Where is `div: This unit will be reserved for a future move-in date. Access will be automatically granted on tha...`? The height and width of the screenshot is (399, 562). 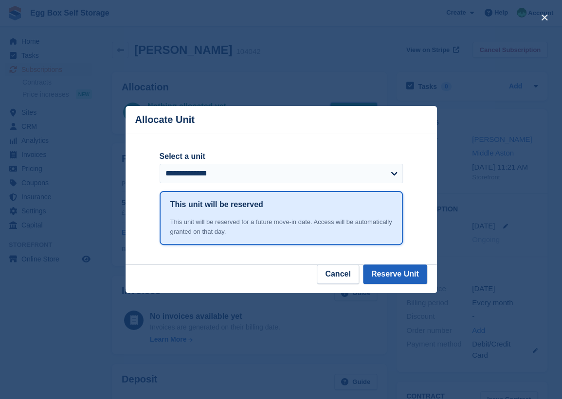
div: This unit will be reserved for a future move-in date. Access will be automatically granted on tha... is located at coordinates (281, 227).